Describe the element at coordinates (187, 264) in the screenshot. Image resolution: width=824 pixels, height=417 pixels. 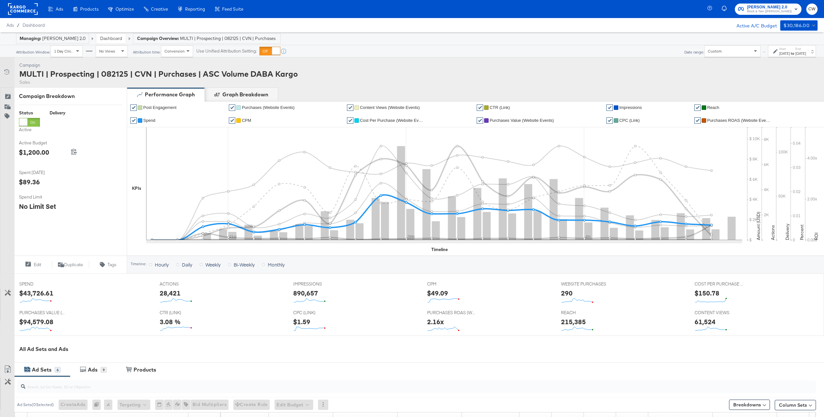
I see `span: Daily` at that location.